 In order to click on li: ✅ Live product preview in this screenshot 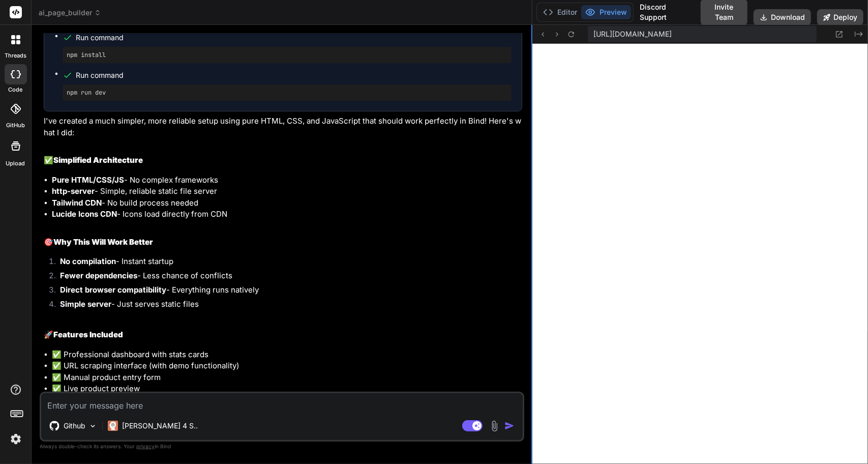, I will do `click(287, 389)`.